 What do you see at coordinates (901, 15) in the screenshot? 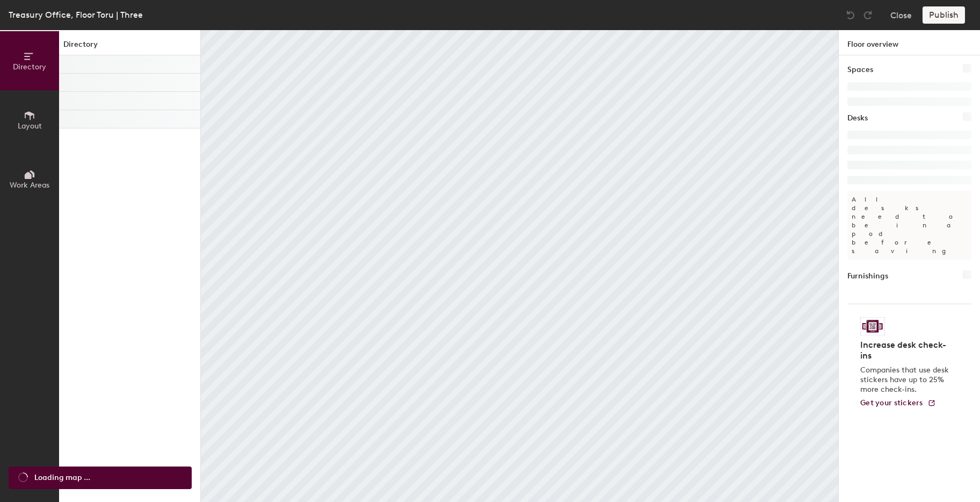
I see `button: Close` at bounding box center [901, 15].